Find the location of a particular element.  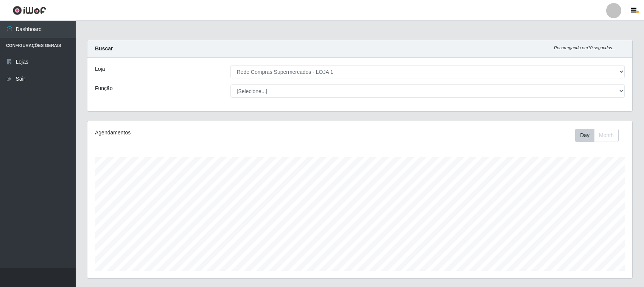

label: Loja is located at coordinates (100, 69).